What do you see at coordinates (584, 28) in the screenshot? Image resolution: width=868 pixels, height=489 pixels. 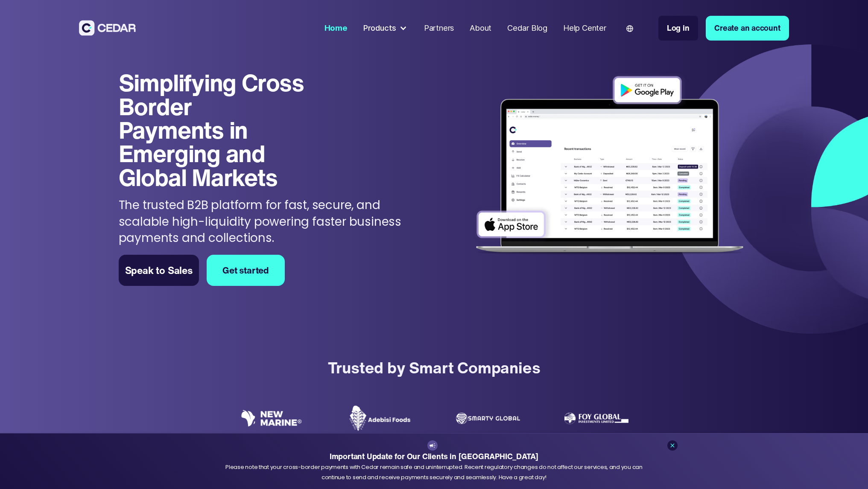 I see `a: Help Center` at bounding box center [584, 28].